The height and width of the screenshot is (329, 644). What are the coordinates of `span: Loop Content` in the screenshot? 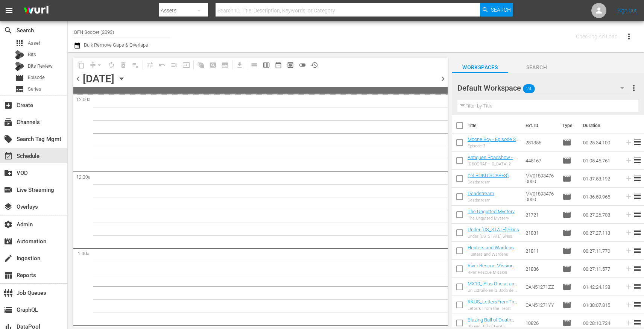 It's located at (111, 65).